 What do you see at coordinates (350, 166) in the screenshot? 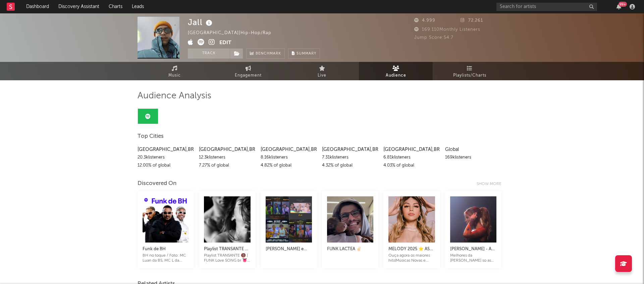
I see `div: 4.32 % of global` at bounding box center [350, 166].